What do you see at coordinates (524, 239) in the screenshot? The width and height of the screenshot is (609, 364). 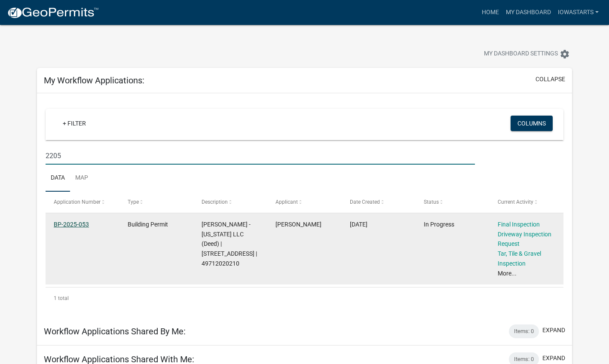 I see `a: Driveway Inspection Request` at bounding box center [524, 239].